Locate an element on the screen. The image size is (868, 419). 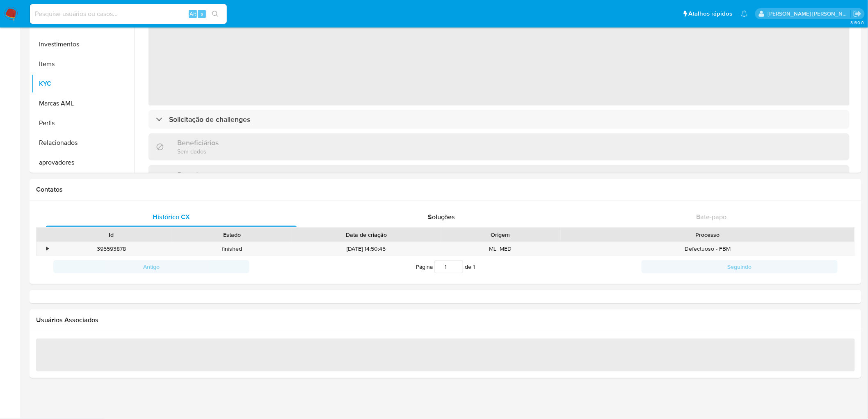
div: 395593878 is located at coordinates (111, 249).